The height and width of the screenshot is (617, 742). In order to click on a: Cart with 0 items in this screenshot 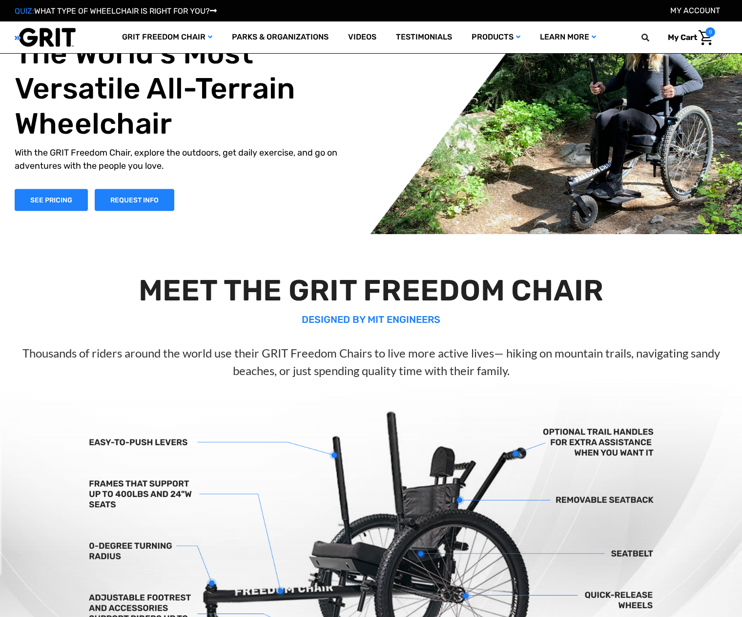, I will do `click(687, 38)`.